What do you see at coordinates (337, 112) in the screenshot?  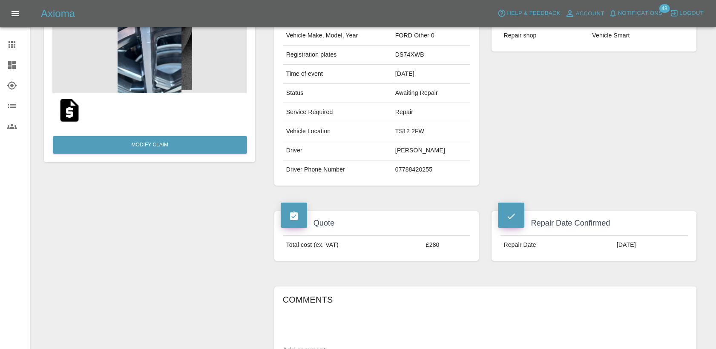 I see `td: Service Required` at bounding box center [337, 112].